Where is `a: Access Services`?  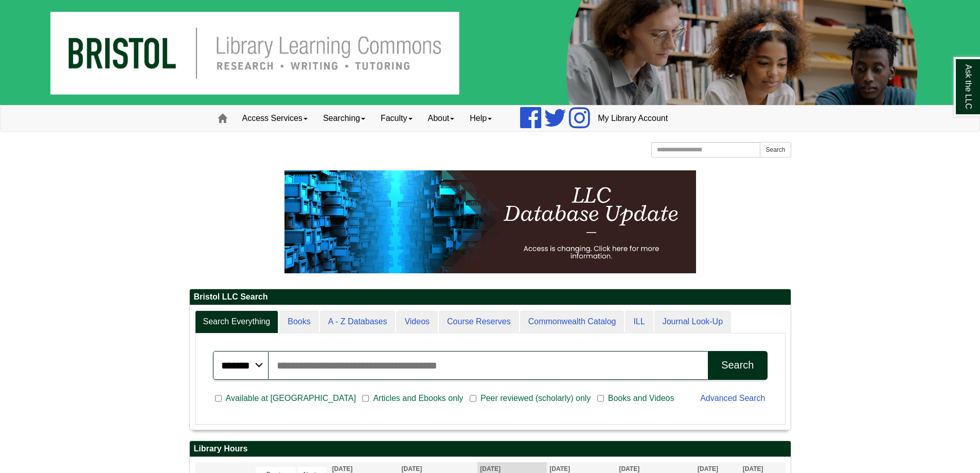 a: Access Services is located at coordinates (275, 118).